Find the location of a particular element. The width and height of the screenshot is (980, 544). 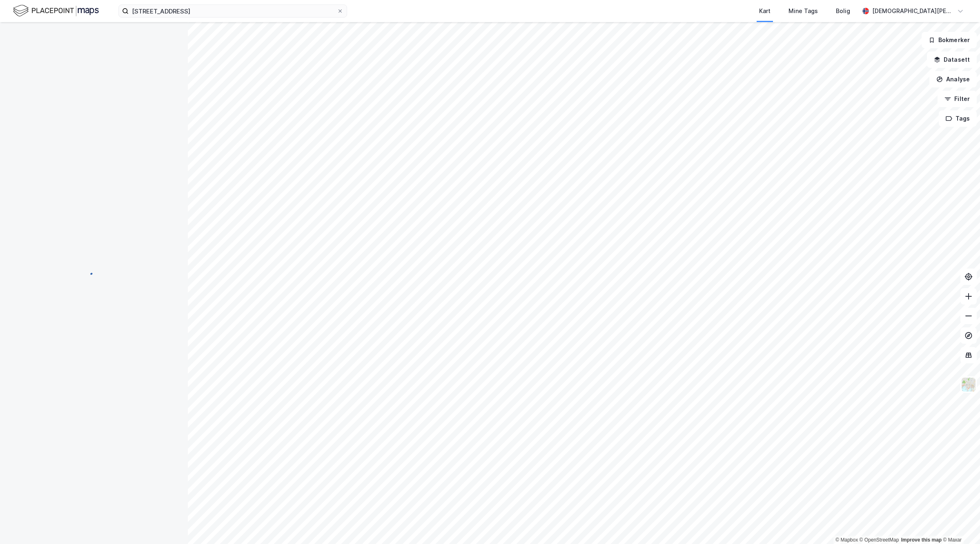

button: Datasett is located at coordinates (952, 60).